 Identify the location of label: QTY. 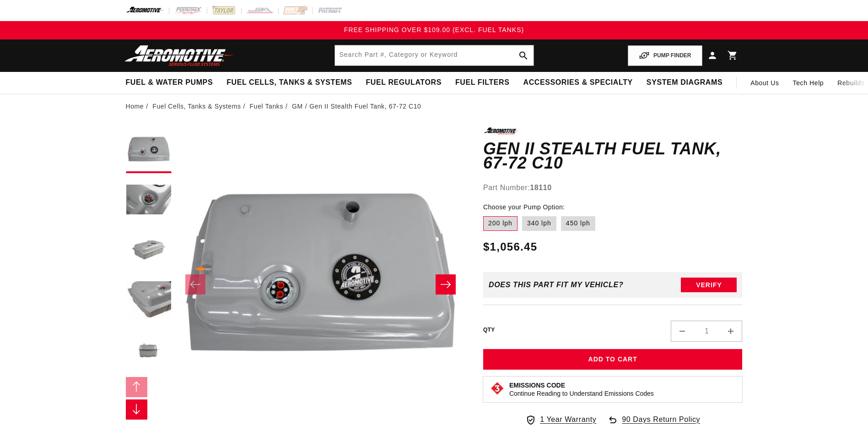
(489, 330).